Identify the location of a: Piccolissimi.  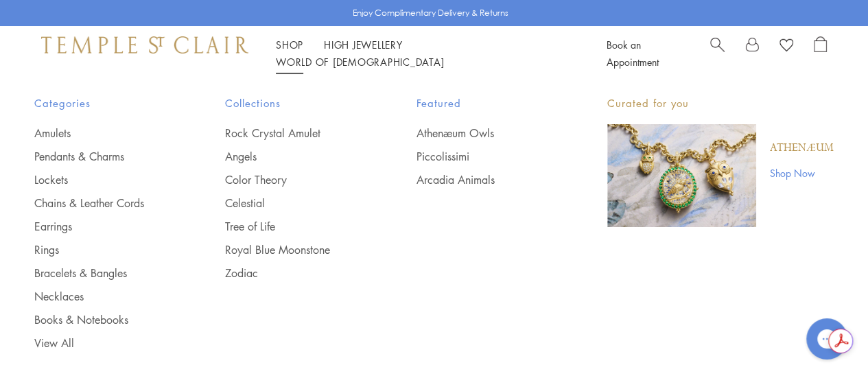
(484, 156).